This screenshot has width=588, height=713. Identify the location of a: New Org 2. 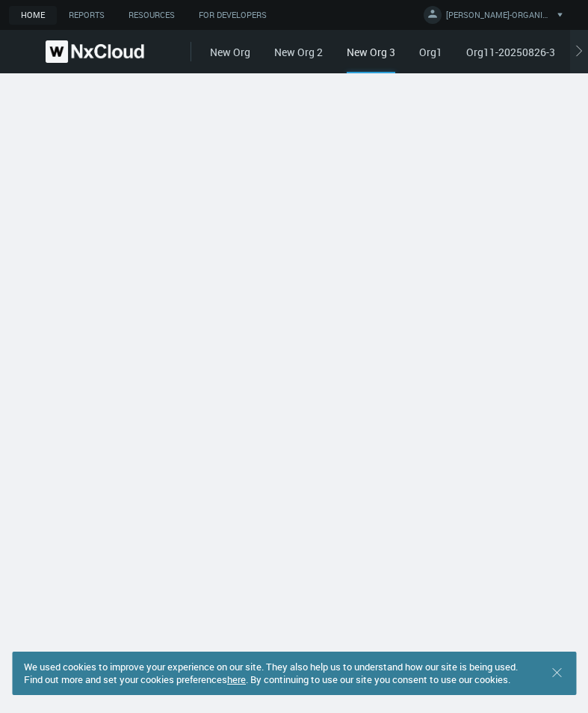
(298, 52).